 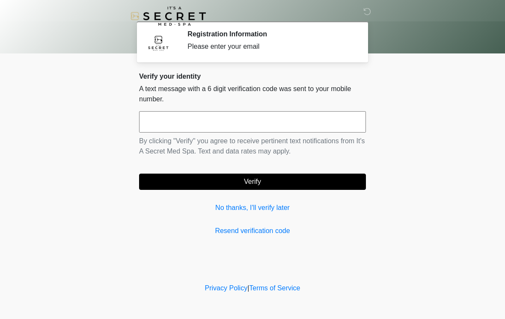 What do you see at coordinates (226, 288) in the screenshot?
I see `a: Privacy Policy` at bounding box center [226, 288].